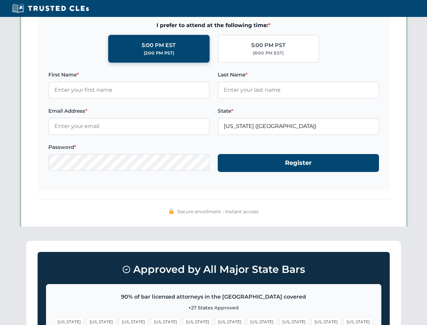 This screenshot has width=427, height=325. What do you see at coordinates (159, 53) in the screenshot?
I see `div: (2:00 PM PST)` at bounding box center [159, 53].